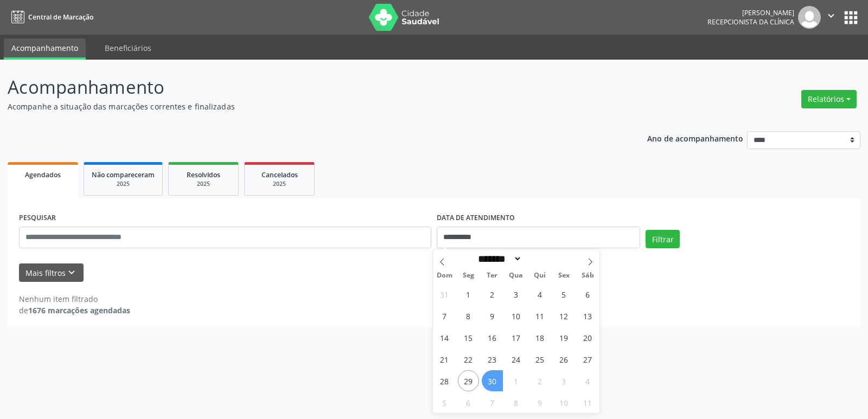 The height and width of the screenshot is (419, 868). I want to click on span: Outubro 1, 2025, so click(516, 380).